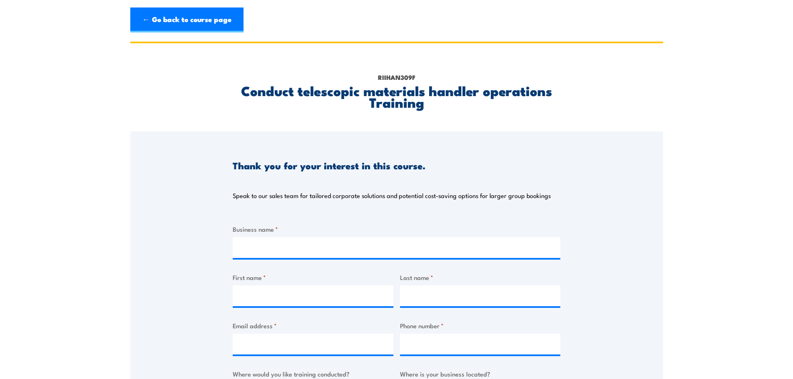  What do you see at coordinates (313, 277) in the screenshot?
I see `label: First name` at bounding box center [313, 277].